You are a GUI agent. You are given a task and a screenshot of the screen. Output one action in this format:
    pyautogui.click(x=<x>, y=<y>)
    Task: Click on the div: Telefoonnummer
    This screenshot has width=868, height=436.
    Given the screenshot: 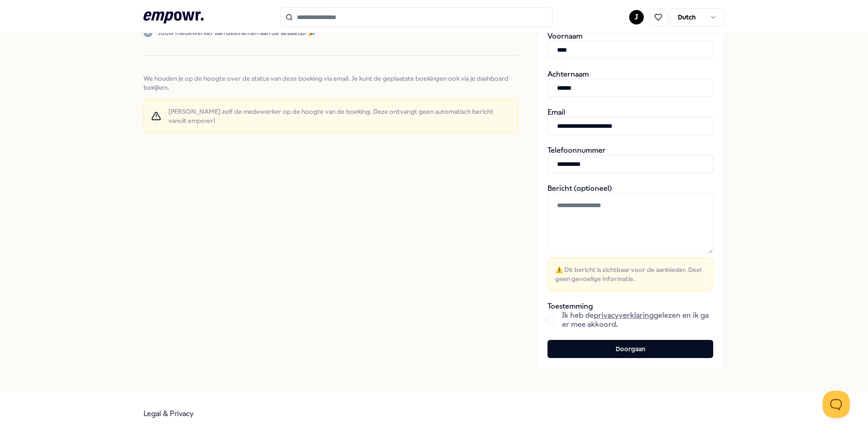 What is the action you would take?
    pyautogui.click(x=630, y=159)
    